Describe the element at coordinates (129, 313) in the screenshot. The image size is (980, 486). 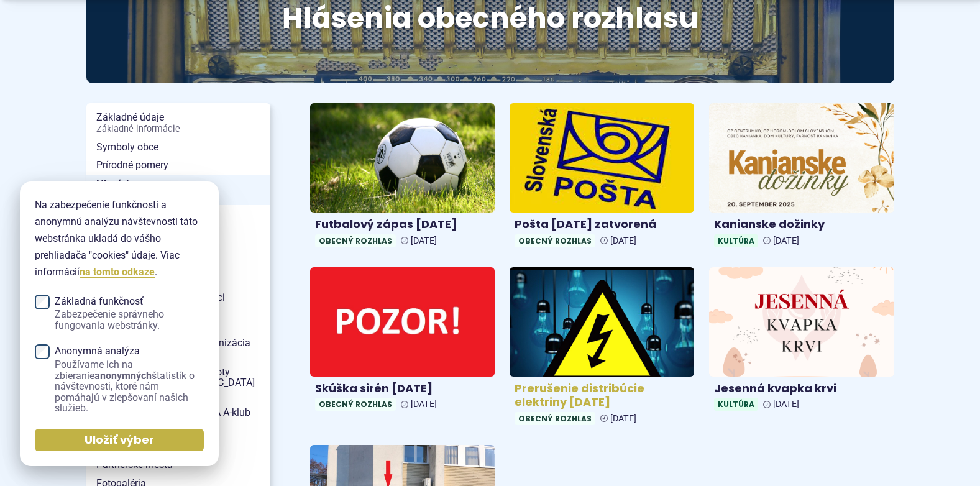
I see `span: Základná funkčnosť` at that location.